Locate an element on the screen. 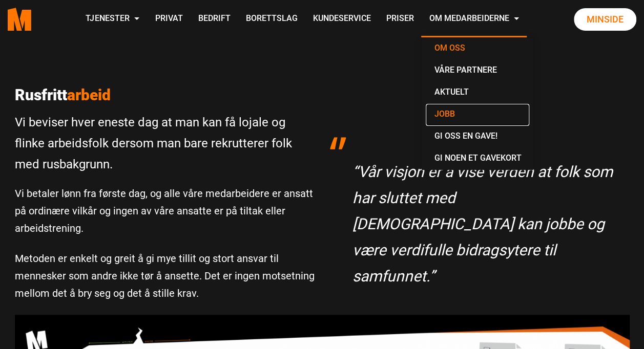 This screenshot has height=349, width=644. p: Vi beviser hver eneste dag at man kan få lojale og flinke arbeidsfolk dersom man bare rekrutterer... is located at coordinates (165, 143).